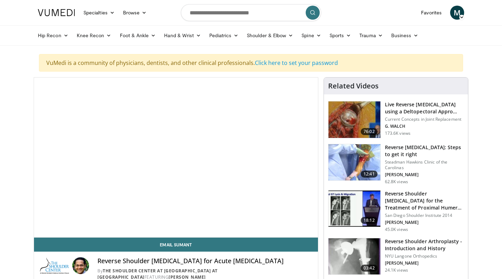  Describe the element at coordinates (424, 245) in the screenshot. I see `h3: Reverse Shoulder Arthroplasty - Introduction and History` at that location.